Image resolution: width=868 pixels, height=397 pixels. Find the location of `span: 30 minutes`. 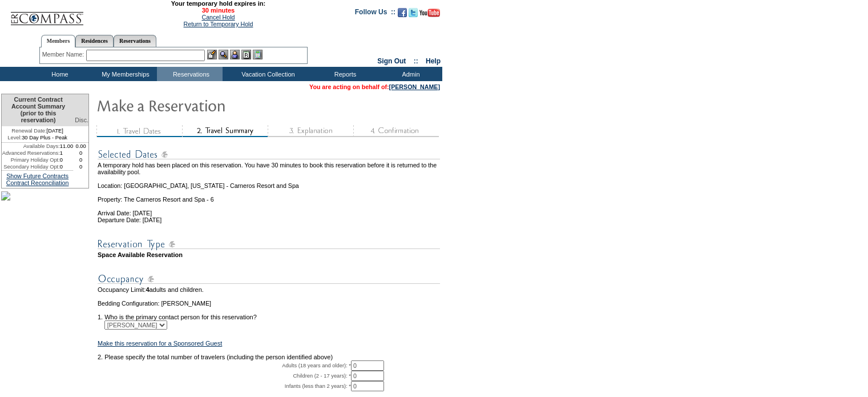

span: 30 minutes is located at coordinates (218, 10).